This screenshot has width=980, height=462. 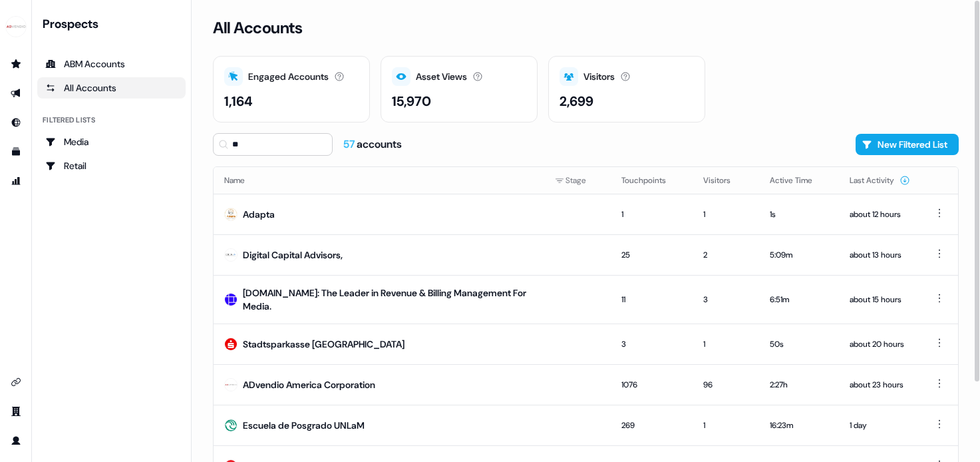 I want to click on div: Escuela de Posgrado UNLaM, so click(x=303, y=425).